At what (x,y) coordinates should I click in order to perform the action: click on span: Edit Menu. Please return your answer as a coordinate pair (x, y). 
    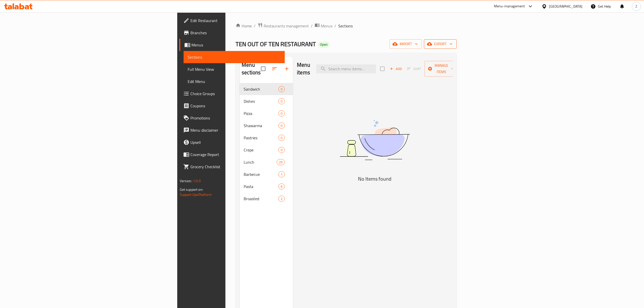
    Looking at the image, I should click on (234, 81).